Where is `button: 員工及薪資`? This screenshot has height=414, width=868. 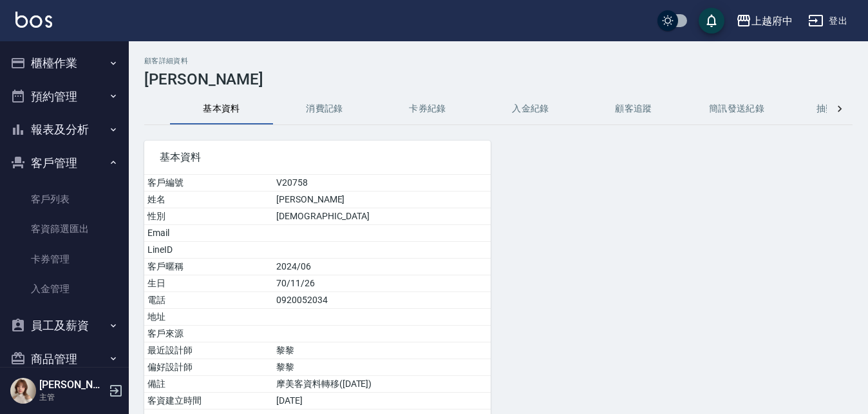 button: 員工及薪資 is located at coordinates (64, 326).